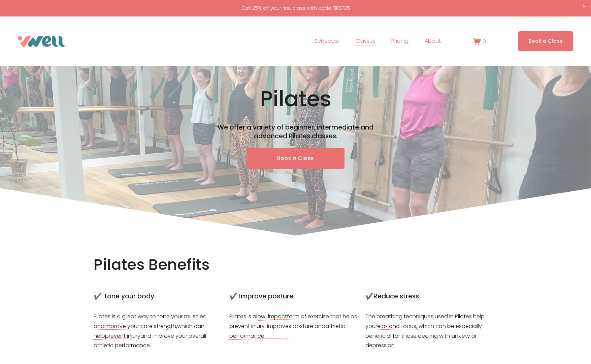  What do you see at coordinates (272, 316) in the screenshot?
I see `span: low-impact` at bounding box center [272, 316].